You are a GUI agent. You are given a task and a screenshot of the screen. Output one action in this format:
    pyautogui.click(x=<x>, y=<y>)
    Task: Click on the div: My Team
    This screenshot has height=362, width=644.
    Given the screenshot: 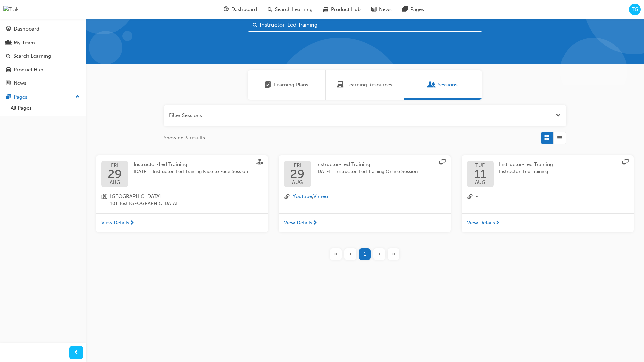 What is the action you would take?
    pyautogui.click(x=25, y=42)
    